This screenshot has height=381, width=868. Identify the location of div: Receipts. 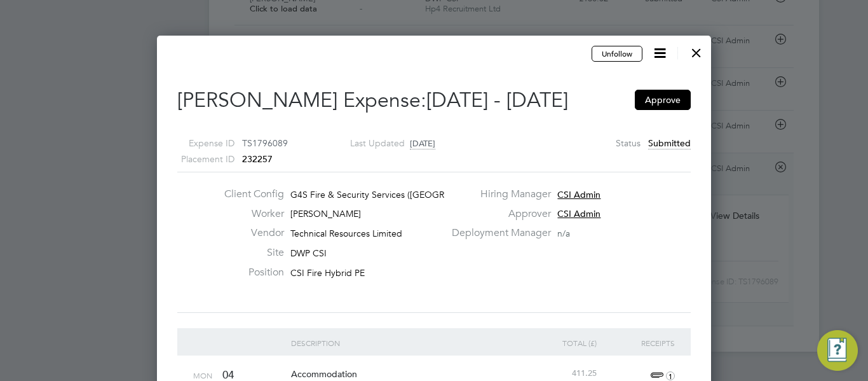
(638, 343).